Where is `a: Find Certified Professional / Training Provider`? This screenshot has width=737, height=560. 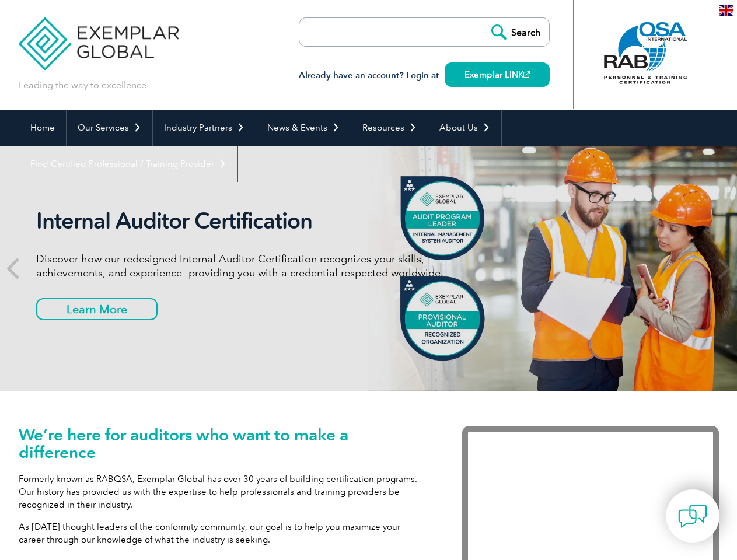 a: Find Certified Professional / Training Provider is located at coordinates (128, 164).